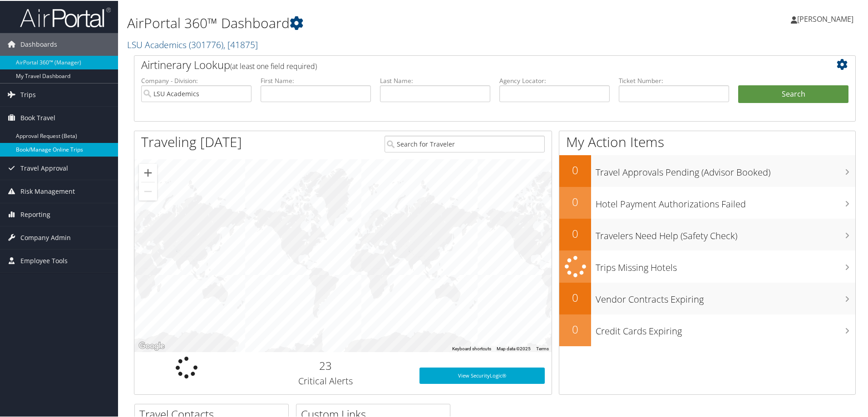 The image size is (868, 417). Describe the element at coordinates (726, 328) in the screenshot. I see `h3: Credit Cards Expiring` at that location.